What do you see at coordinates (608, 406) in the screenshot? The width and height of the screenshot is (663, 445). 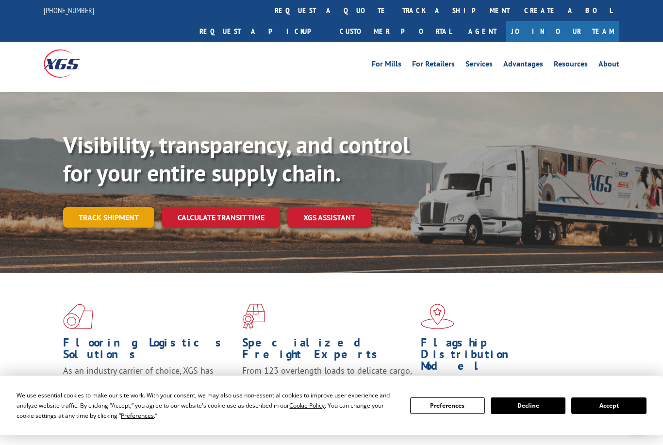 I see `button: Accept` at bounding box center [608, 406].